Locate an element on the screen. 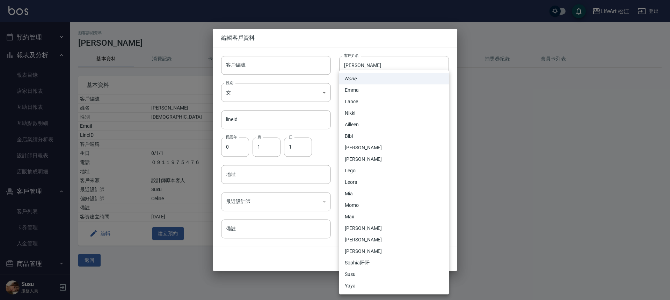 This screenshot has width=670, height=300. li: Nikki is located at coordinates (394, 113).